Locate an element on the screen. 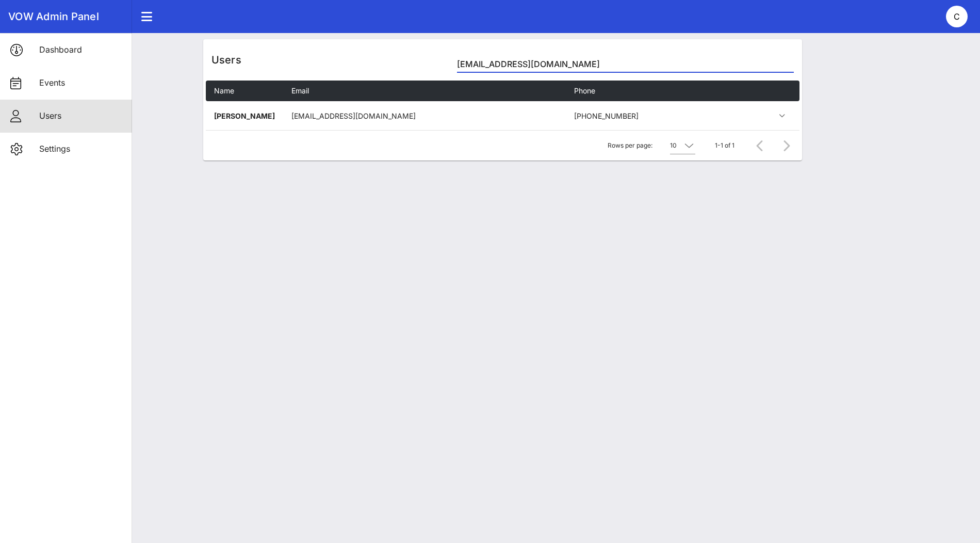 This screenshot has width=980, height=543. div: Dashboard is located at coordinates (81, 50).